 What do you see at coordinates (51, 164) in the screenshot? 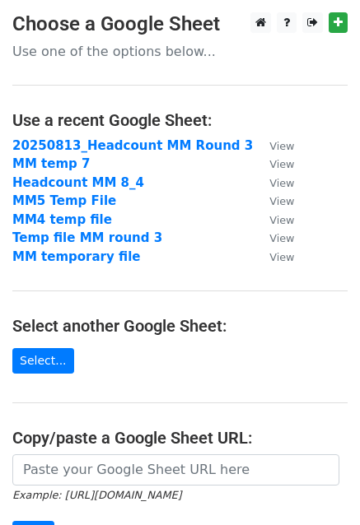
I see `strong: MM temp 7` at bounding box center [51, 164].